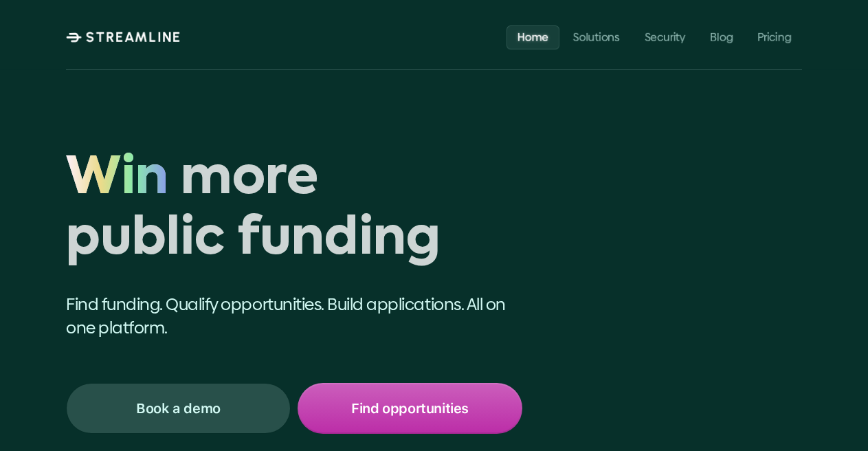 Image resolution: width=868 pixels, height=451 pixels. I want to click on h1: Win more public funding, so click(294, 210).